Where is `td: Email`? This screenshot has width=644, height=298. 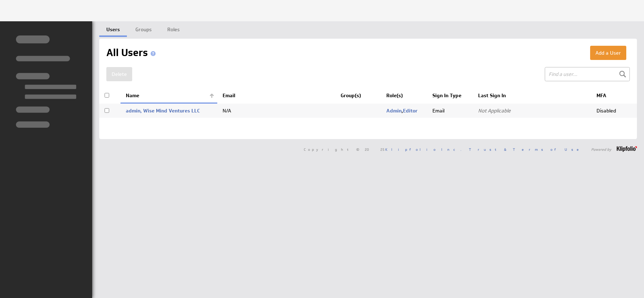 td: Email is located at coordinates (450, 111).